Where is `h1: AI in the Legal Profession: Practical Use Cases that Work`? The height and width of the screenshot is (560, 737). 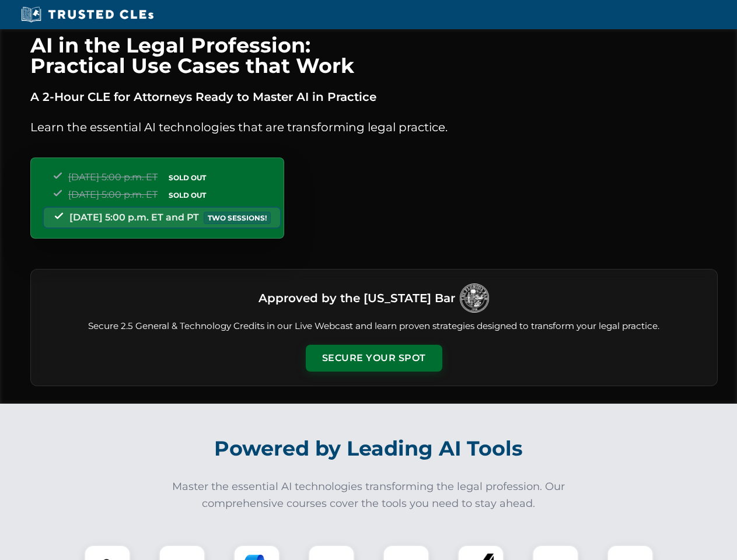
h1: AI in the Legal Profession: Practical Use Cases that Work is located at coordinates (374, 55).